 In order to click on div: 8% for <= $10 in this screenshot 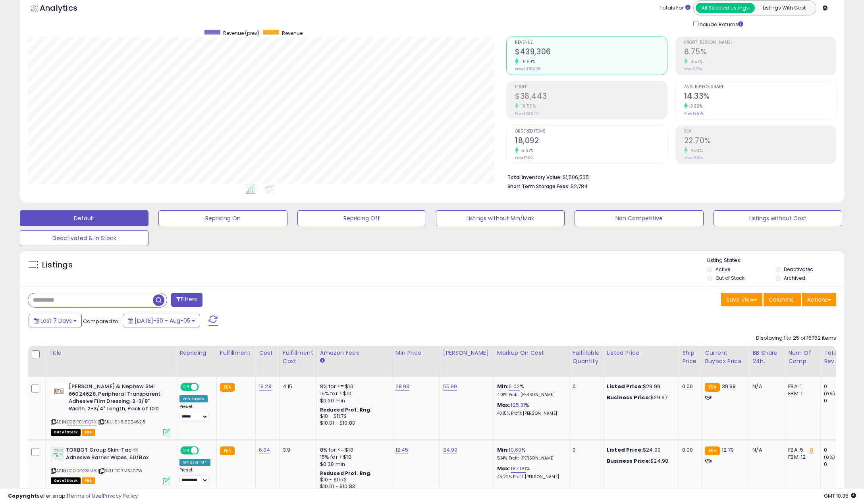, I will do `click(353, 450)`.